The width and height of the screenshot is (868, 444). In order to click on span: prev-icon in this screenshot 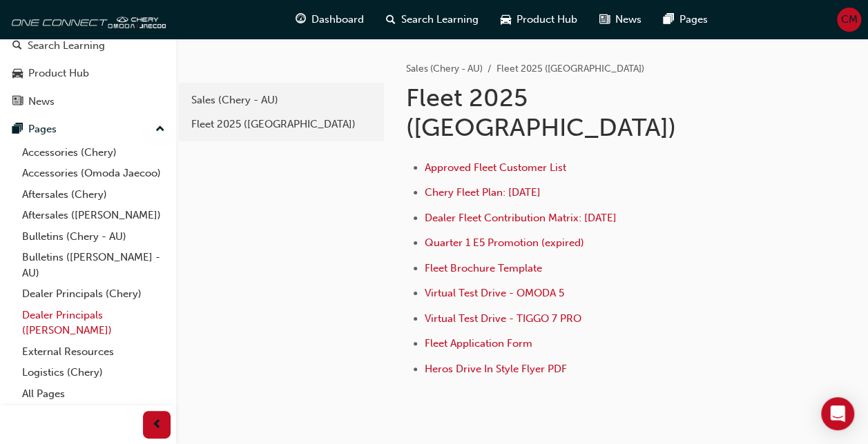, I will do `click(157, 425)`.